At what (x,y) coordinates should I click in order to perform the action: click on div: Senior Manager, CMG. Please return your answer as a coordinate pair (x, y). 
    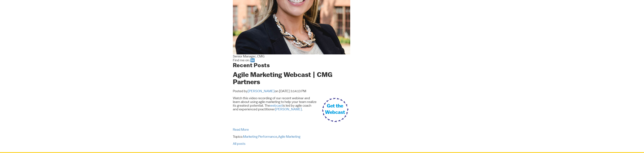
    Looking at the image, I should click on (292, 56).